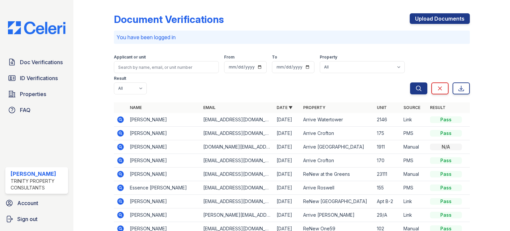 Image resolution: width=510 pixels, height=231 pixels. What do you see at coordinates (37, 62) in the screenshot?
I see `a: Doc Verifications` at bounding box center [37, 62].